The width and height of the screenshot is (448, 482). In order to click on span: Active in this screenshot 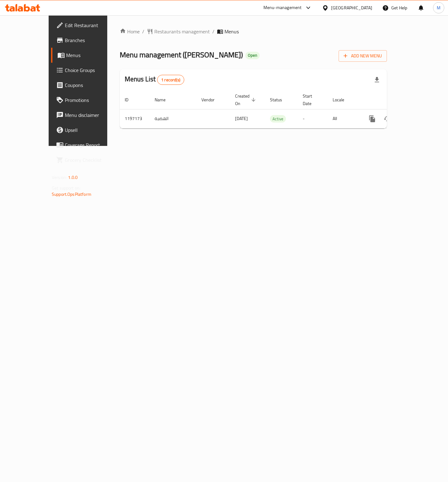, I will do `click(278, 119)`.